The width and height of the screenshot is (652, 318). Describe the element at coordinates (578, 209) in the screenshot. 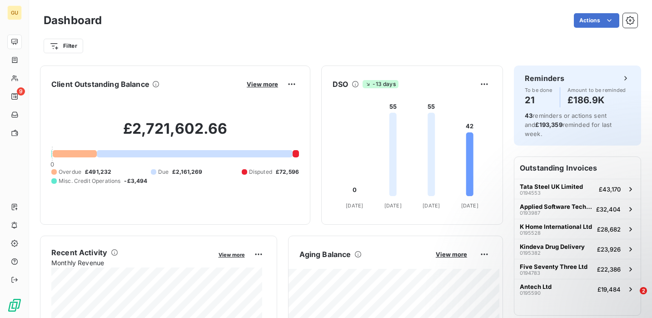

I see `button: Applied Software Technology, LLC0193987£32,404` at that location.